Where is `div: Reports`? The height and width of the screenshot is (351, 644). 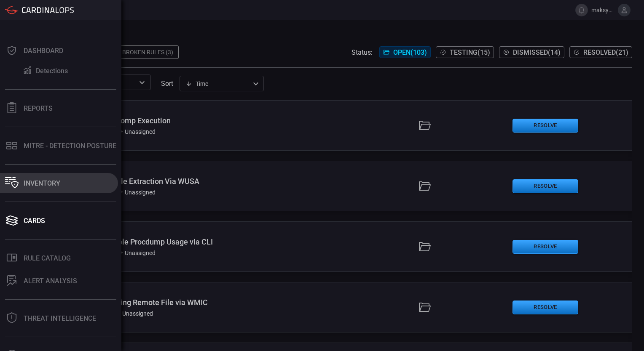
div: Reports is located at coordinates (38, 108).